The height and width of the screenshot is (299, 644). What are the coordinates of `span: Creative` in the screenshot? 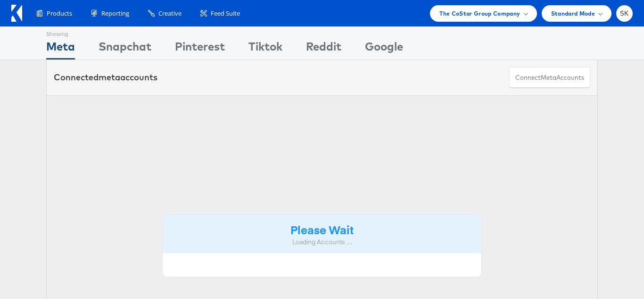 It's located at (170, 13).